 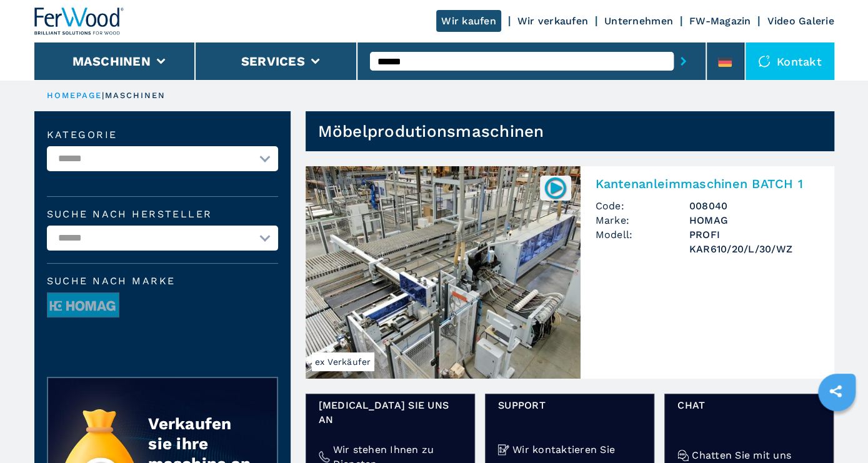 What do you see at coordinates (74, 95) in the screenshot?
I see `a: HOMEPAGE` at bounding box center [74, 95].